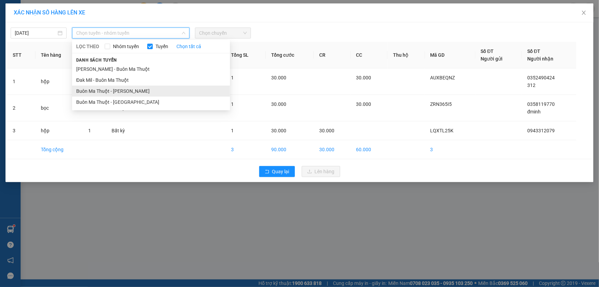 This screenshot has width=599, height=287. Describe the element at coordinates (321, 171) in the screenshot. I see `button: uploadLên hàng` at that location.